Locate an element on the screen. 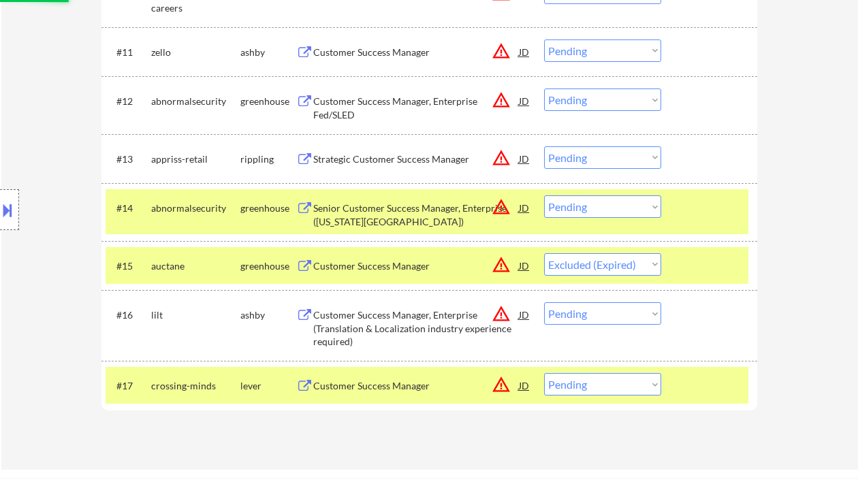 Image resolution: width=858 pixels, height=501 pixels. div: rippling is located at coordinates (268, 159).